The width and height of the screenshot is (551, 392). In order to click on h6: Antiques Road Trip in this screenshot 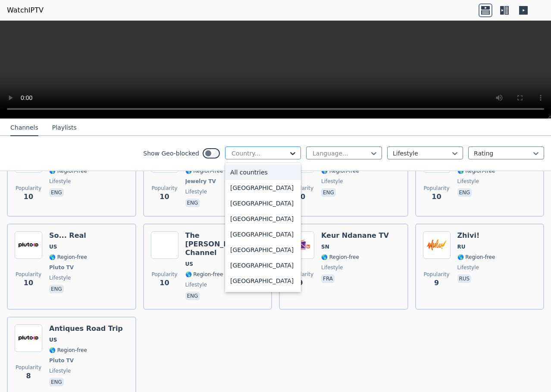, I will do `click(85, 329)`.